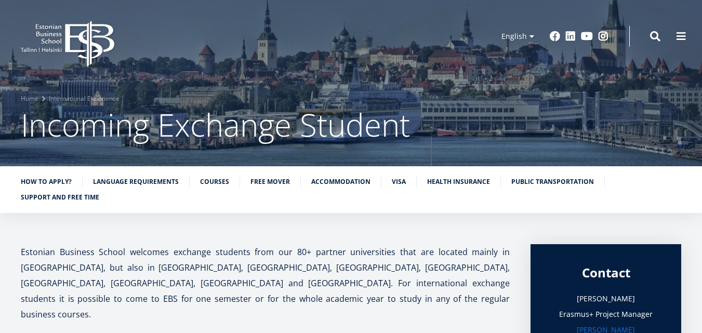 Image resolution: width=702 pixels, height=333 pixels. I want to click on a: Facebook, so click(555, 36).